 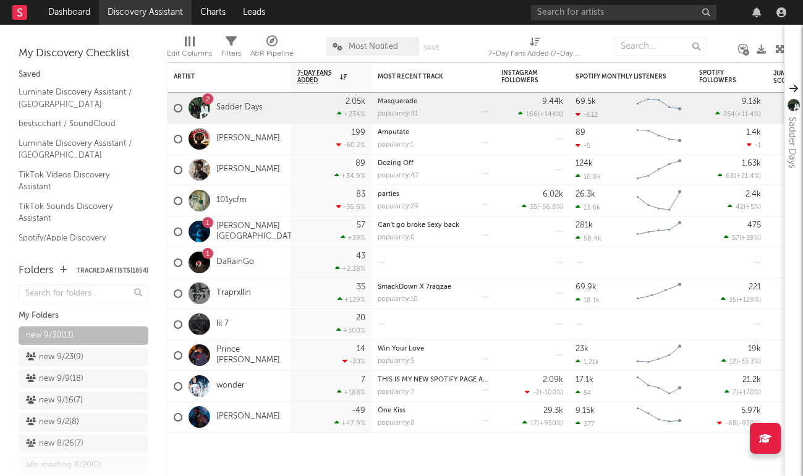 I want to click on div: 54, so click(x=584, y=393).